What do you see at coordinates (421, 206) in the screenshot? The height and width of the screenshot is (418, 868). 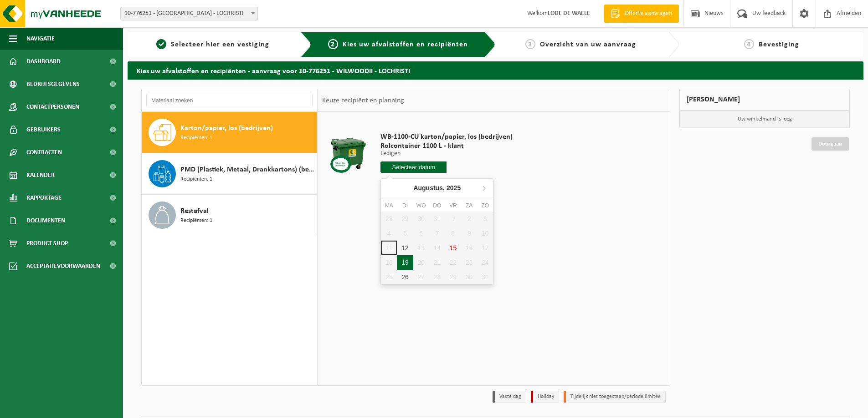 I see `div: wo` at bounding box center [421, 206].